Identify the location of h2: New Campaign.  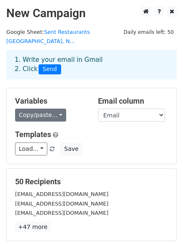
(91, 13).